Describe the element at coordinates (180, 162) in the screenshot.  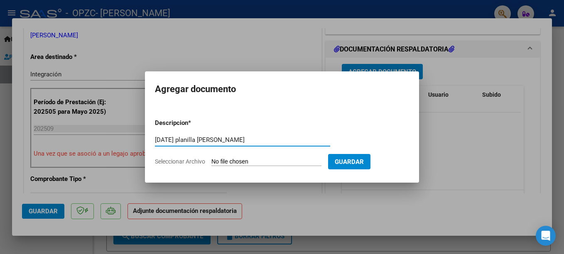
I see `span: Seleccionar Archivo` at that location.